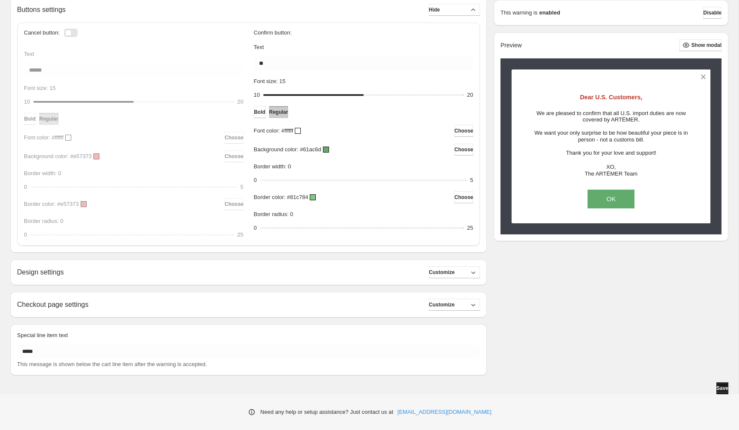  Describe the element at coordinates (112, 364) in the screenshot. I see `span: This message is shown below the cart line item after the warning is accepted.` at that location.